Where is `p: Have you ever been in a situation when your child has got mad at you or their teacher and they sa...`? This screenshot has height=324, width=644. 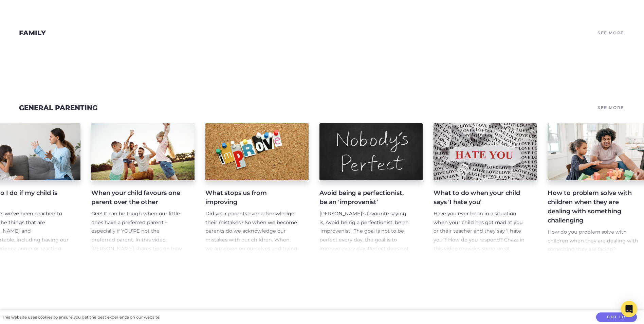 p: Have you ever been in a situation when your child has got mad at you or their teacher and they sa... is located at coordinates (480, 244).